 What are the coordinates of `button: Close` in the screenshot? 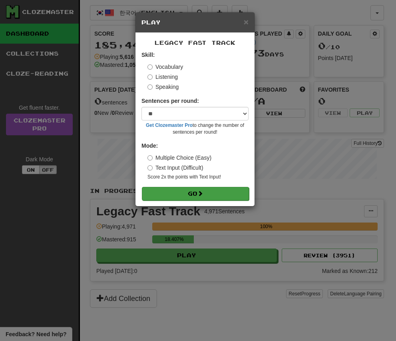 It's located at (246, 22).